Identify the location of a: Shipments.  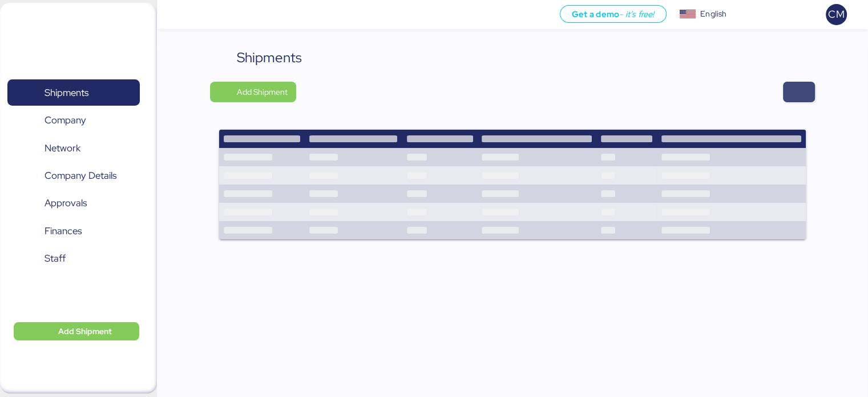
(73, 93).